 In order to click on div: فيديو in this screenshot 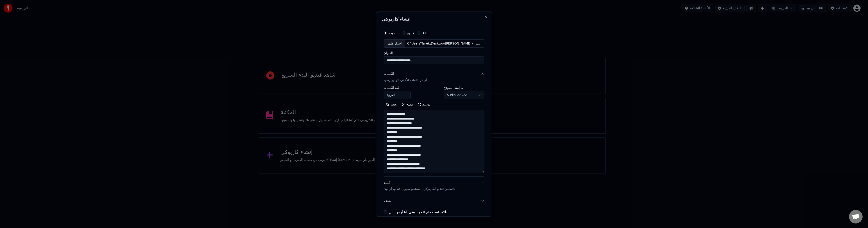, I will do `click(419, 185)`.